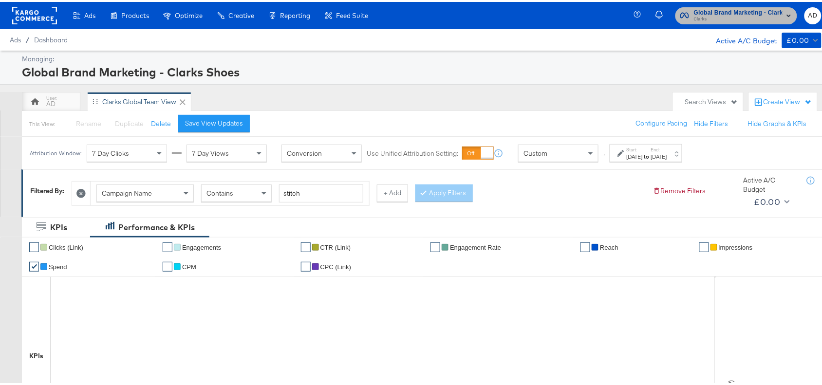 The height and width of the screenshot is (385, 822). I want to click on span: Engagement Rate, so click(475, 245).